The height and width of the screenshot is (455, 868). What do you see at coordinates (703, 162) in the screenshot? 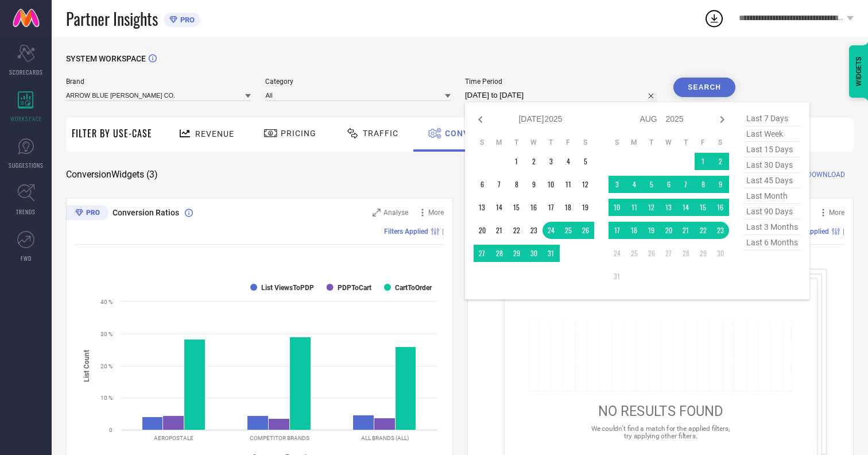
I see `td: Fri Aug 01 2025` at bounding box center [703, 162].